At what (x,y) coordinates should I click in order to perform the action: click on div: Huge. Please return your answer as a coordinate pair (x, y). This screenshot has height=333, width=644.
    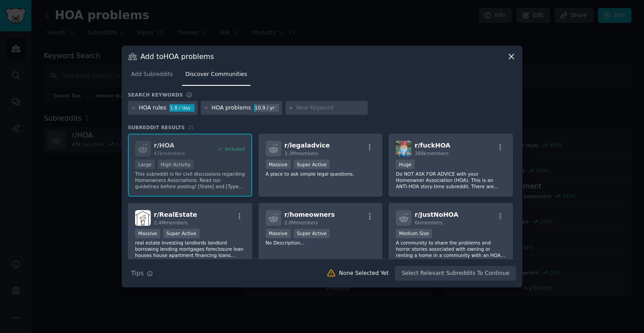
    Looking at the image, I should click on (405, 164).